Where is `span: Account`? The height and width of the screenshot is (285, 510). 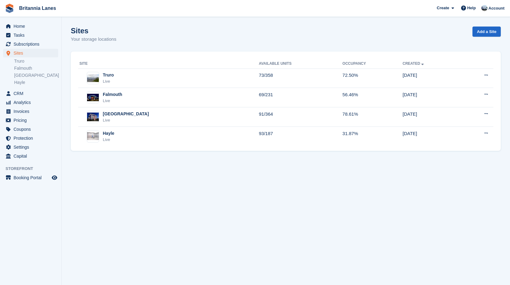 span: Account is located at coordinates (497, 8).